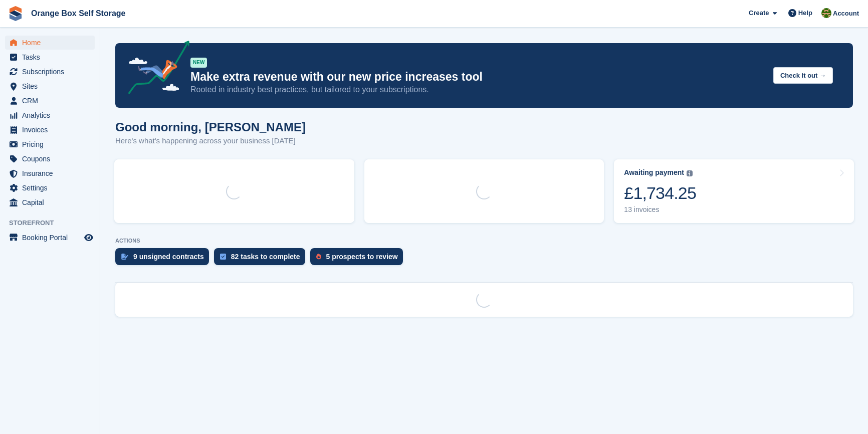 This screenshot has width=868, height=434. Describe the element at coordinates (689, 173) in the screenshot. I see `img: icon-info-grey-7440780725fd019a000dd9b08b2336e03edf1995a4989e88bcd33f0948082b44.svg` at that location.